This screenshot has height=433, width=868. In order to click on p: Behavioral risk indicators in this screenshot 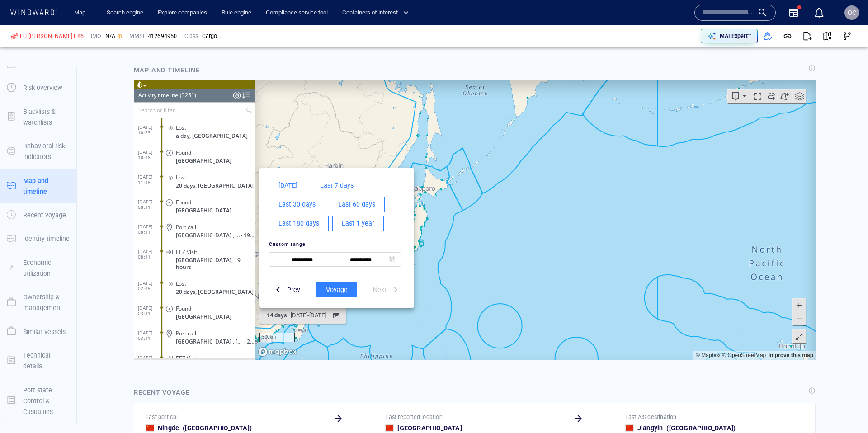, I will do `click(47, 151)`.